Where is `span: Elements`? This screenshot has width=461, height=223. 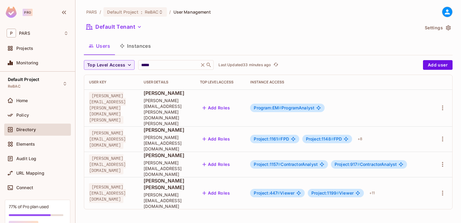
span: Elements is located at coordinates (26, 144).